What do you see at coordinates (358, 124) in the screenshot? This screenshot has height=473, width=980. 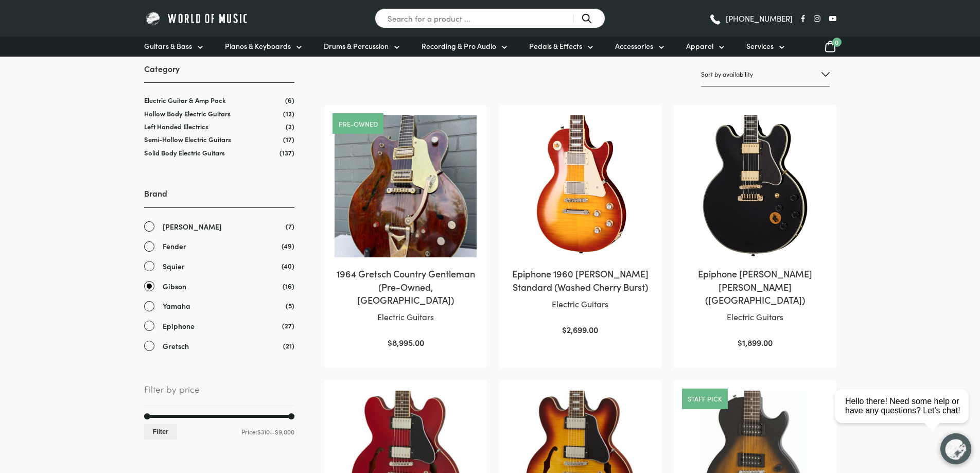 I see `a: Pre-owned` at bounding box center [358, 124].